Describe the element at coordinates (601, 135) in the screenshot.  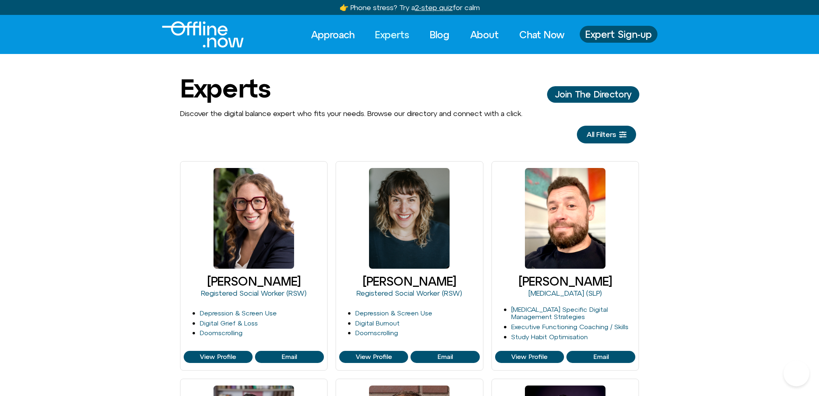
I see `span: All Filters` at that location.